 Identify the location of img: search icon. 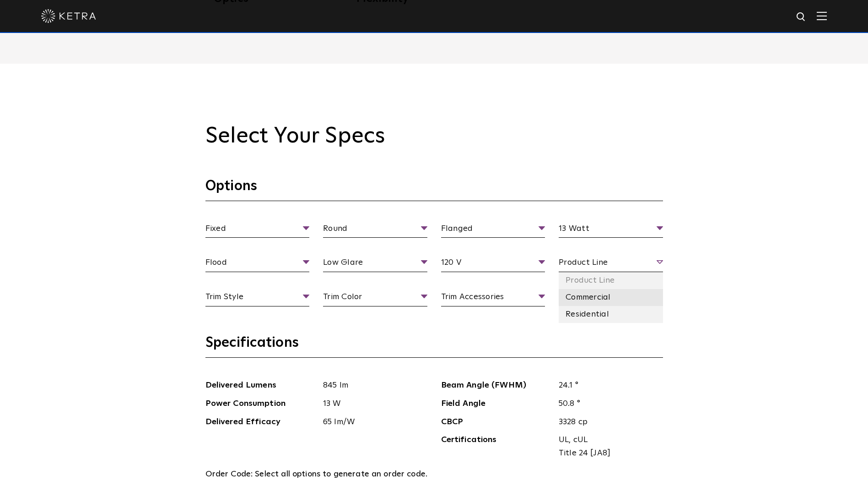
(801, 16).